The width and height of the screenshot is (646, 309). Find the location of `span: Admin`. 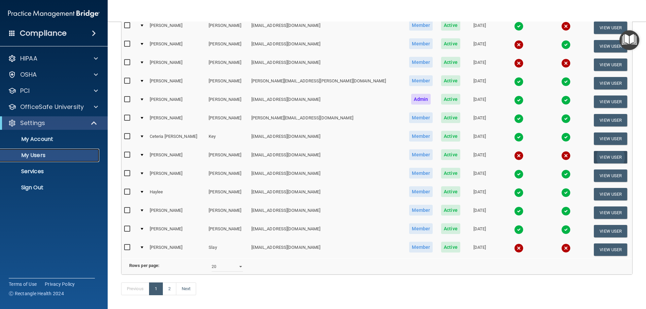

span: Admin is located at coordinates (421, 99).